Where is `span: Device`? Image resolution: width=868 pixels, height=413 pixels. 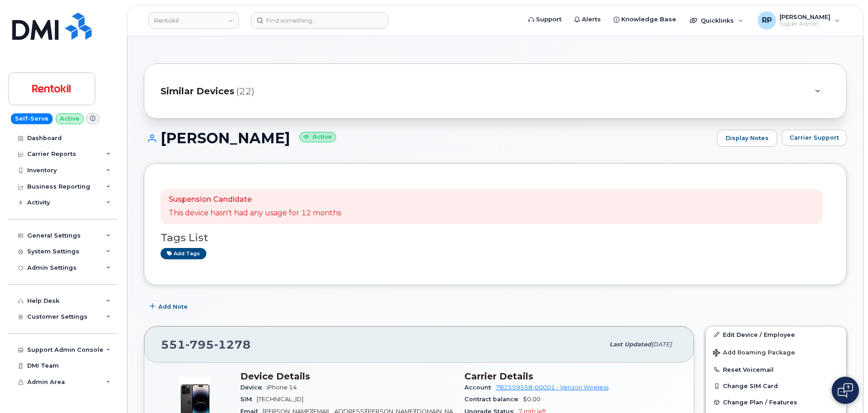
span: Device is located at coordinates (254, 388).